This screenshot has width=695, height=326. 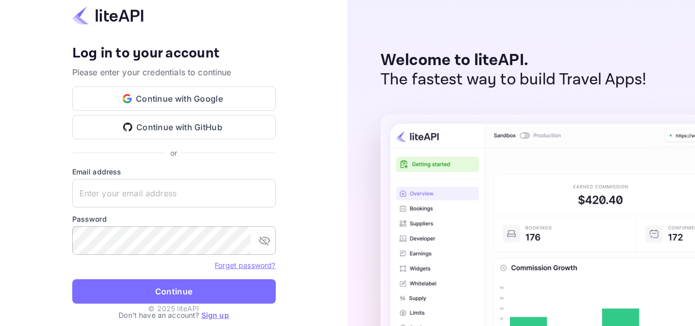 I want to click on button: toggle password visibility, so click(x=265, y=241).